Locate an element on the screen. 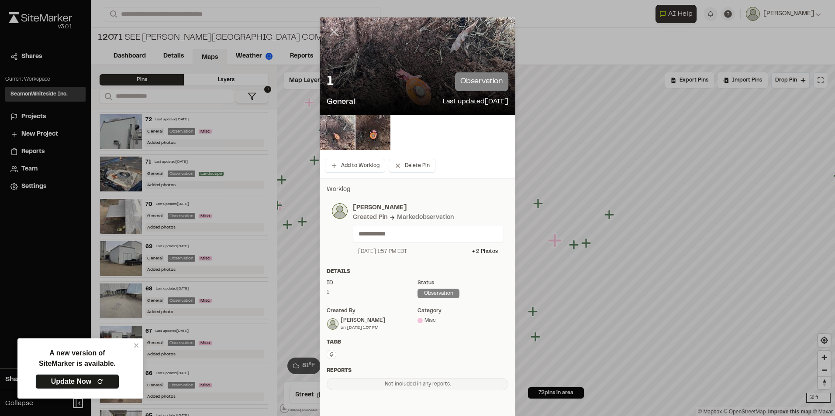 The width and height of the screenshot is (835, 416). img: photo is located at coordinates (340, 211).